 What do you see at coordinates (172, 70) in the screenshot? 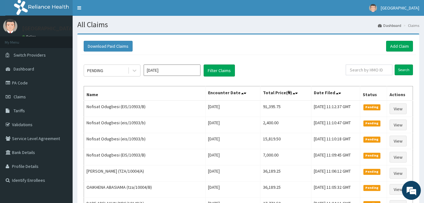
I see `input: Select Month and Year` at bounding box center [172, 70].